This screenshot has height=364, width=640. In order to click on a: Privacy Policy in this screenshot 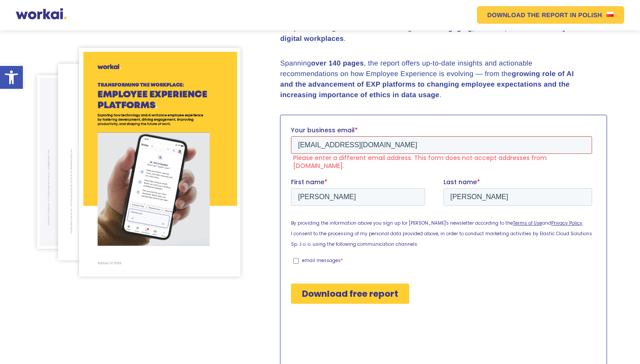, I will do `click(276, 97)`.